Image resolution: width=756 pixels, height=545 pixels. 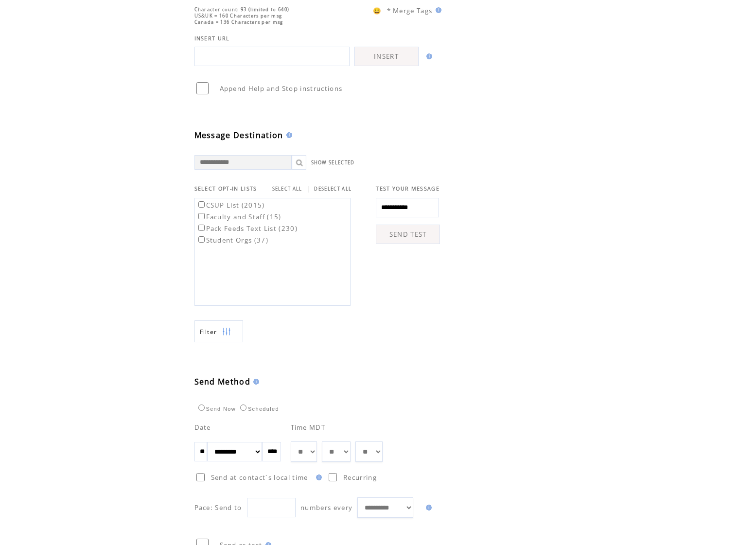 I want to click on a: SELECT ALL, so click(x=287, y=188).